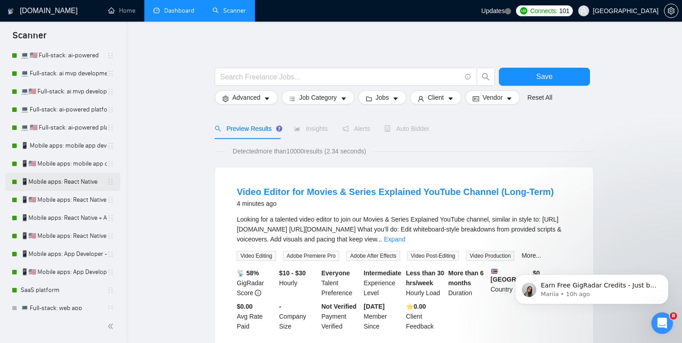 This screenshot has height=343, width=682. Describe the element at coordinates (122, 10) in the screenshot. I see `a: homeHome` at that location.